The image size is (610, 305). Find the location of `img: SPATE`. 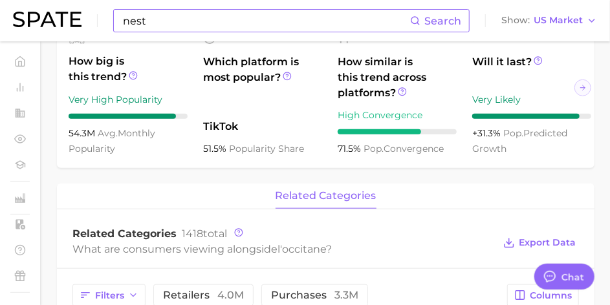

img: SPATE is located at coordinates (47, 19).